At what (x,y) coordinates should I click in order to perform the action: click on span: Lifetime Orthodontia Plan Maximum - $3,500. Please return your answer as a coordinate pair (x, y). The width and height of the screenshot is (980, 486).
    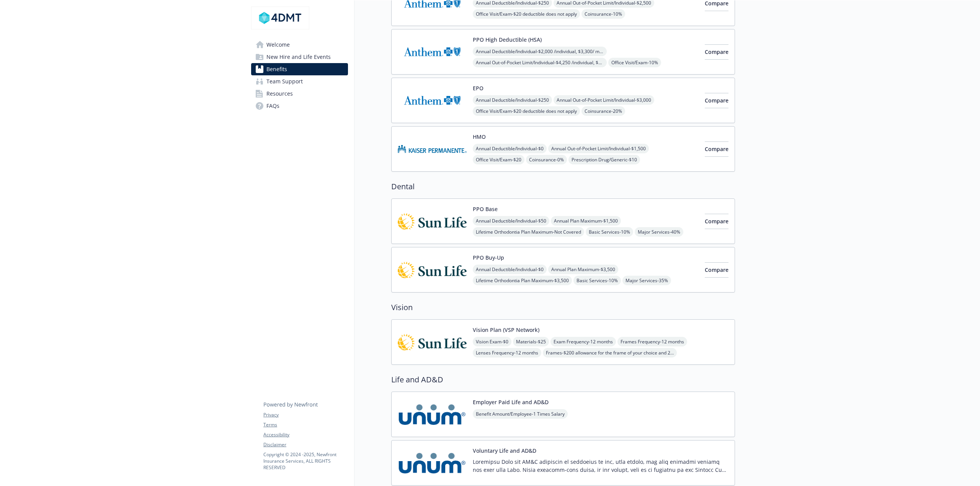
    Looking at the image, I should click on (522, 280).